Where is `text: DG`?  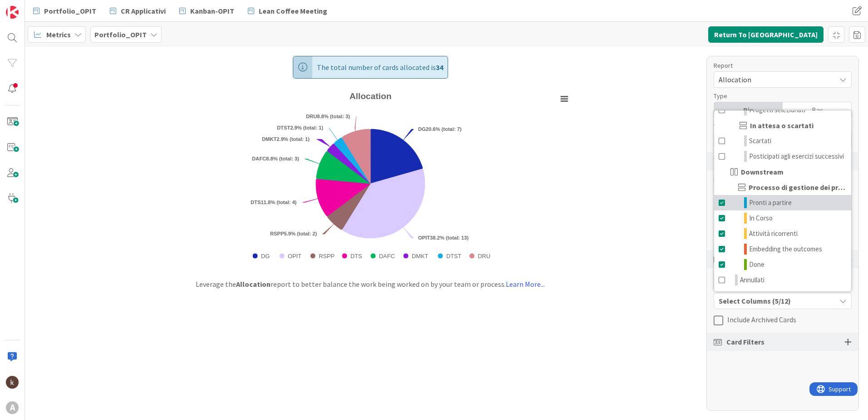
text: DG is located at coordinates (265, 256).